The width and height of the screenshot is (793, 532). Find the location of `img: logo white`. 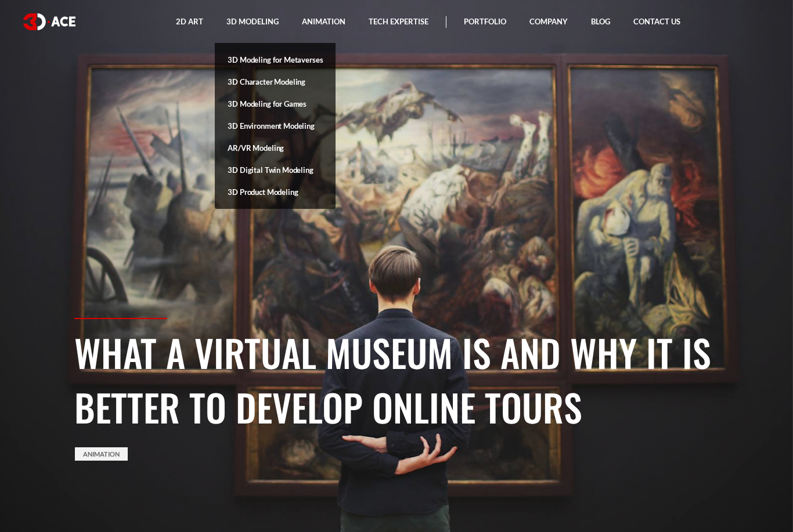

img: logo white is located at coordinates (49, 22).